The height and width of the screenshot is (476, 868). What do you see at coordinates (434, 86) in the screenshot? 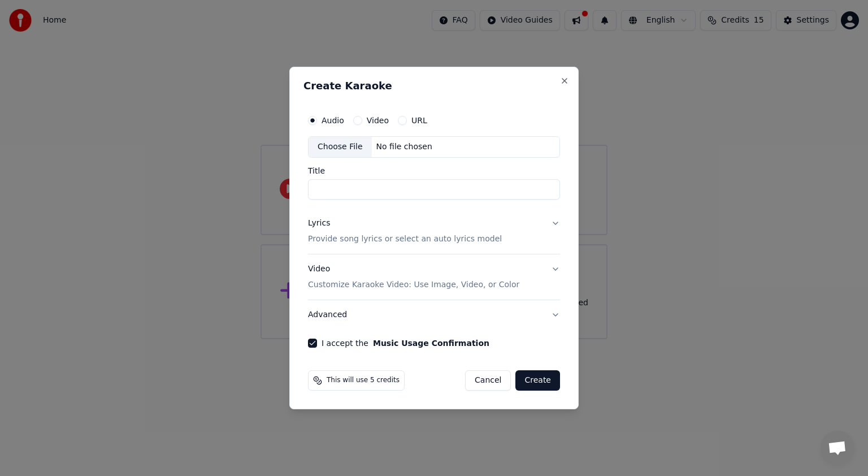
I see `h2: Create Karaoke` at bounding box center [434, 86].